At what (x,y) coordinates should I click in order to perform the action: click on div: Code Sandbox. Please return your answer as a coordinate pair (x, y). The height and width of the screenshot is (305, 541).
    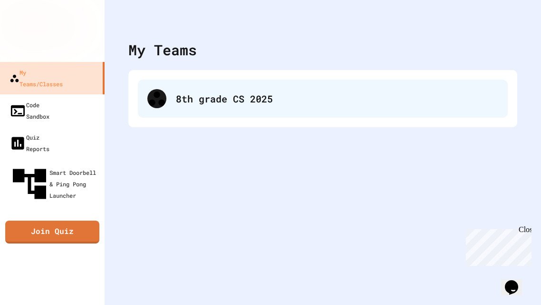
    Looking at the image, I should click on (30, 110).